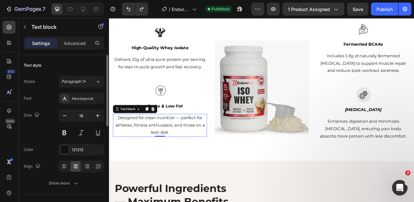 This screenshot has height=202, width=414. Describe the element at coordinates (65, 112) in the screenshot. I see `i: Low Carbs & Low Fat` at that location.